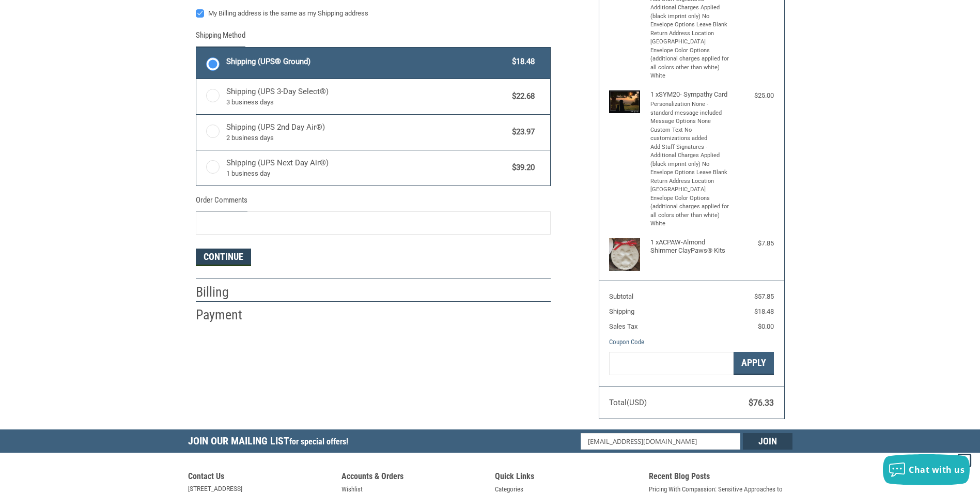  Describe the element at coordinates (367, 168) in the screenshot. I see `span: Shipping (UPS Next Day Air®)` at that location.